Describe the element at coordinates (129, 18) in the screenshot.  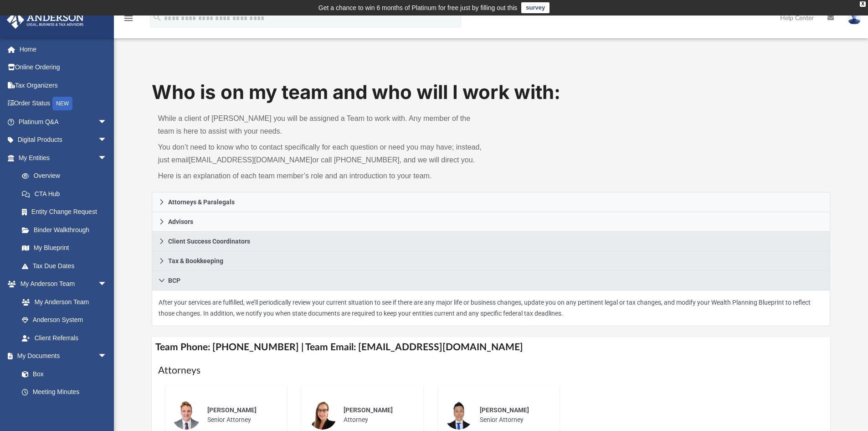
I see `i: menu` at that location.